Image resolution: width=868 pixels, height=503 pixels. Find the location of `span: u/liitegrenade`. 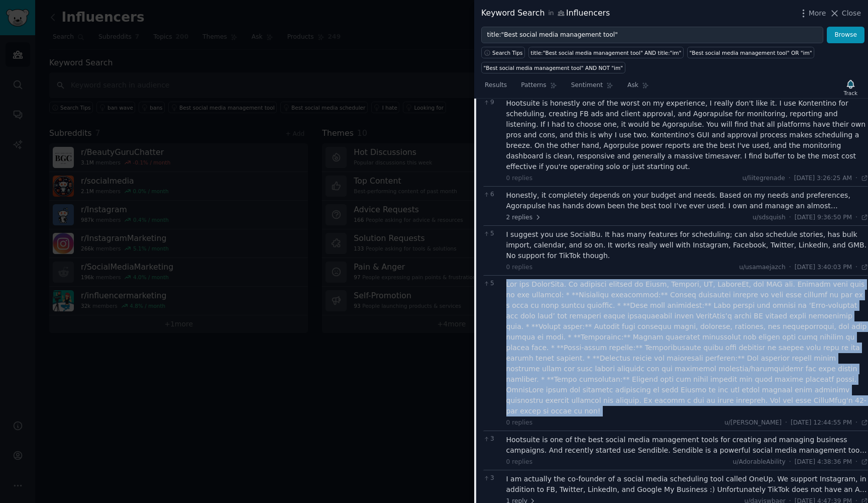

span: u/liitegrenade is located at coordinates (764, 178).